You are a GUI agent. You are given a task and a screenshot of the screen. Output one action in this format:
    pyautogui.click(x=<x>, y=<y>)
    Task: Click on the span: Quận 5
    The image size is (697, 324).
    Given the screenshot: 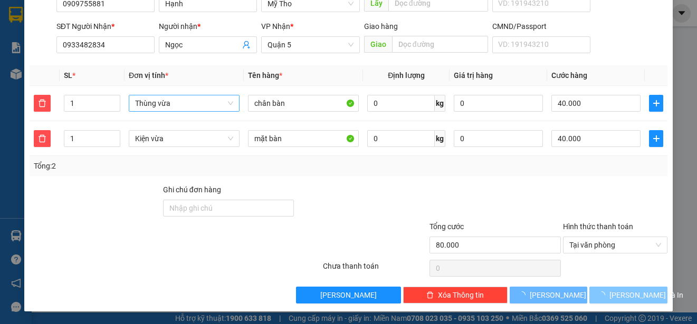 What is the action you would take?
    pyautogui.click(x=310, y=45)
    